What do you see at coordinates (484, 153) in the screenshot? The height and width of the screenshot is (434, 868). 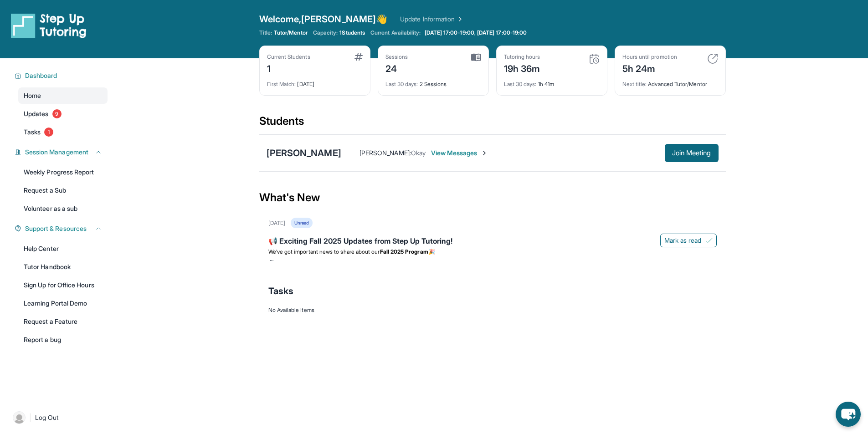 I see `img: Chevron-Right` at bounding box center [484, 153].